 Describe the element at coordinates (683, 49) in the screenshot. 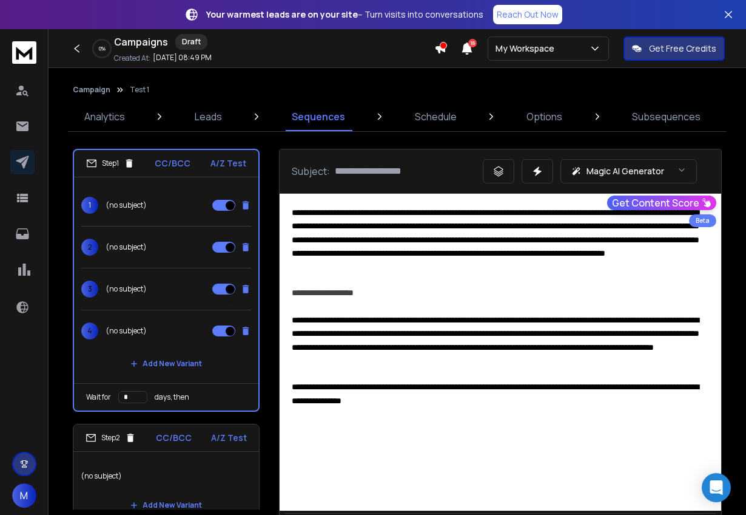

I see `p: Get Free Credits` at that location.